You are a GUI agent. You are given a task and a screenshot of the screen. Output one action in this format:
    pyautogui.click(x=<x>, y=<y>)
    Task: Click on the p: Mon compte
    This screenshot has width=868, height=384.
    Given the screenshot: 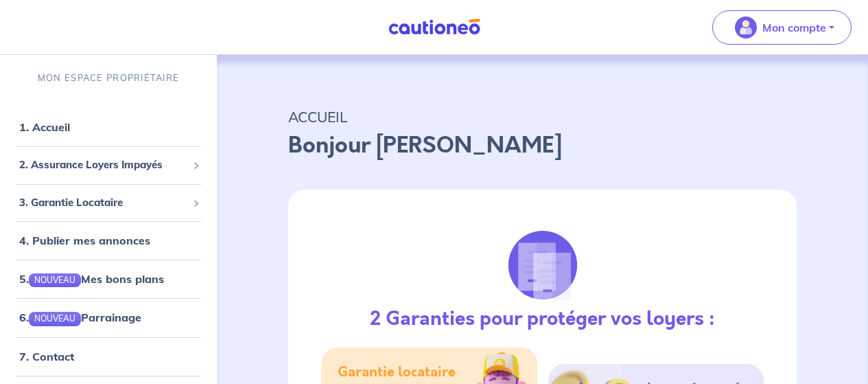 What is the action you would take?
    pyautogui.click(x=794, y=27)
    